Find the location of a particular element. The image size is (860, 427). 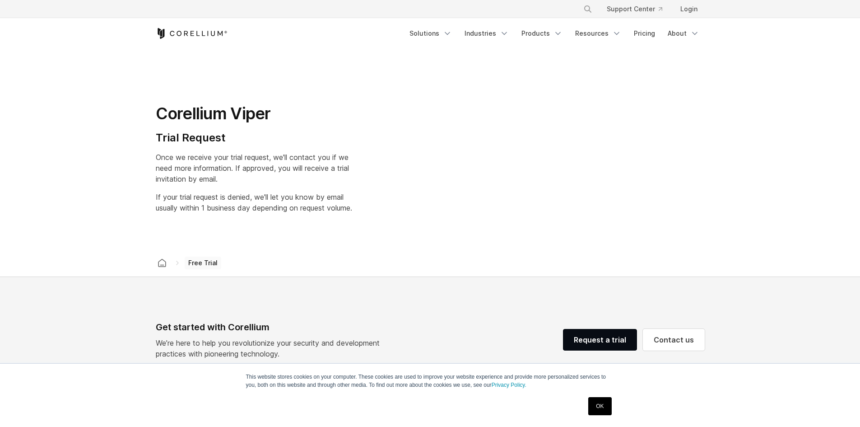

span: Free Trial is located at coordinates (203, 263).